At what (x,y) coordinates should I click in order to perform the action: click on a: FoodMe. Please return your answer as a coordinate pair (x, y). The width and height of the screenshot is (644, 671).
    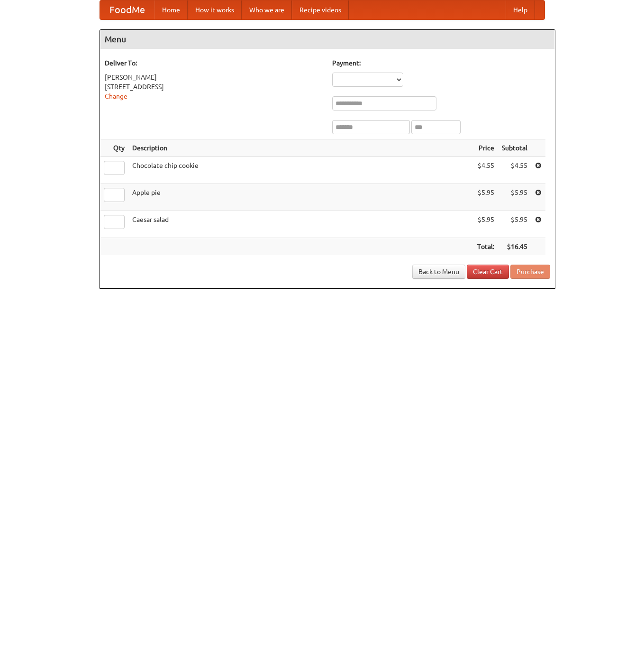
    Looking at the image, I should click on (127, 10).